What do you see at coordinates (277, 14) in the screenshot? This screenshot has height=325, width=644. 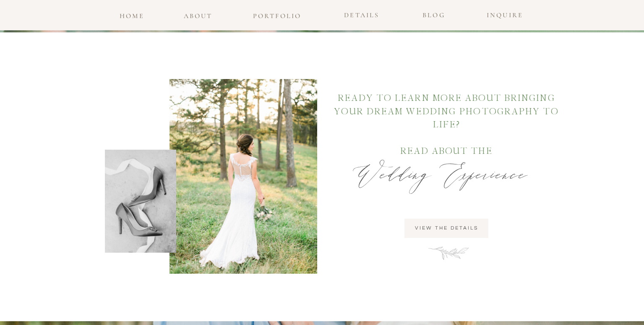 I see `h3: portfolio` at bounding box center [277, 14].